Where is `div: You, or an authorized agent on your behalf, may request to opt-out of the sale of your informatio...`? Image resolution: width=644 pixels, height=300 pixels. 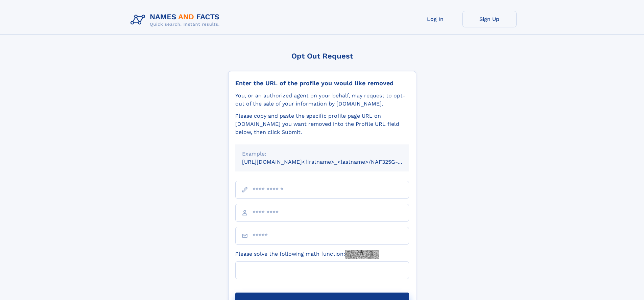 div: You, or an authorized agent on your behalf, may request to opt-out of the sale of your informatio... is located at coordinates (322, 100).